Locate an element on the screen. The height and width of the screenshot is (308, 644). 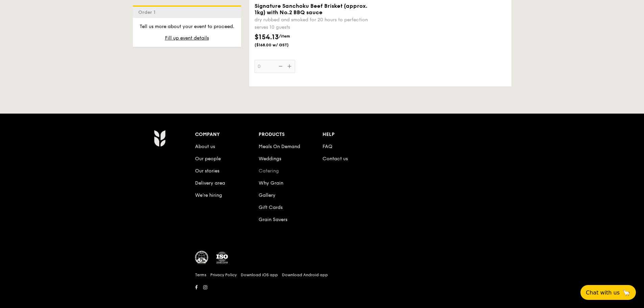
div: Help is located at coordinates (354, 134).